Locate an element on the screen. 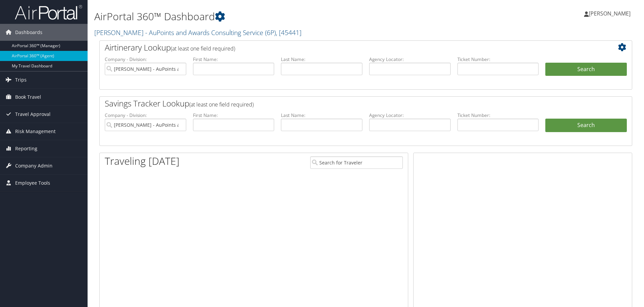 The height and width of the screenshot is (307, 644). input: Search for Traveler is located at coordinates (356, 162).